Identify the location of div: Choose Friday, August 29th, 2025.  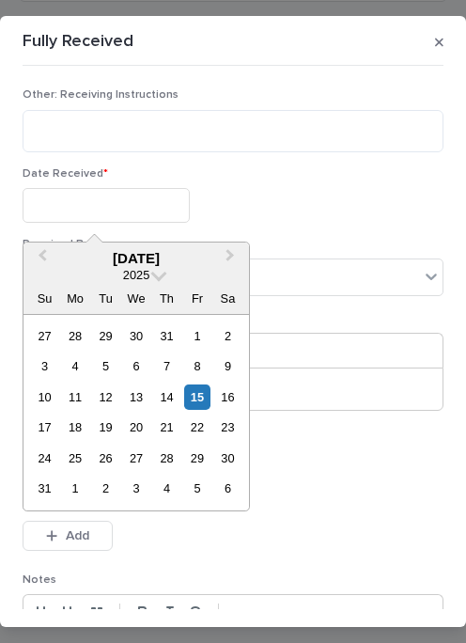
(196, 458).